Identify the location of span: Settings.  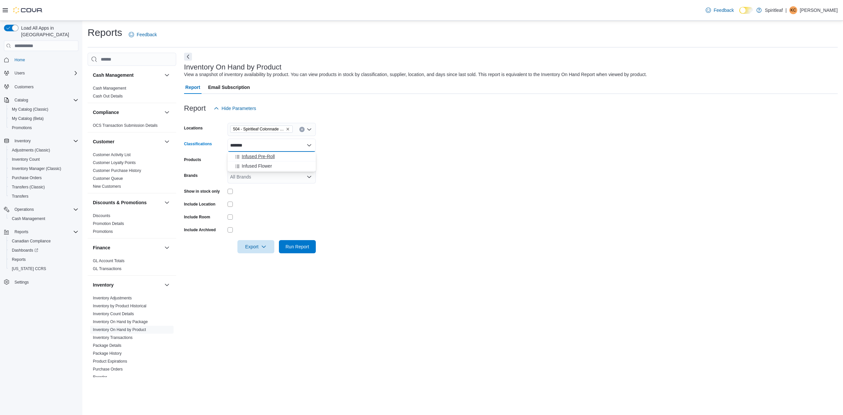
(21, 282).